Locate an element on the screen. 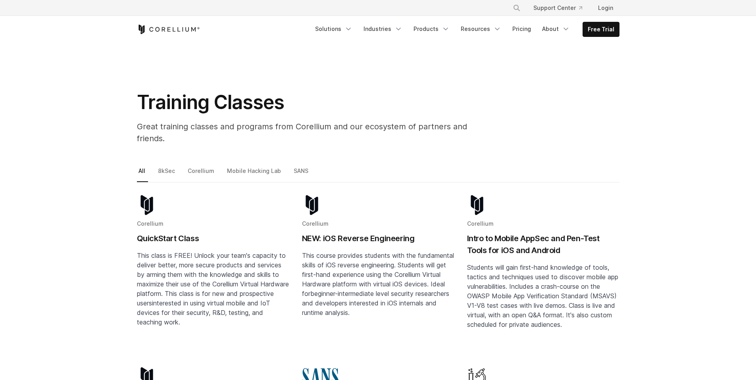 Image resolution: width=756 pixels, height=380 pixels. a: All is located at coordinates (142, 174).